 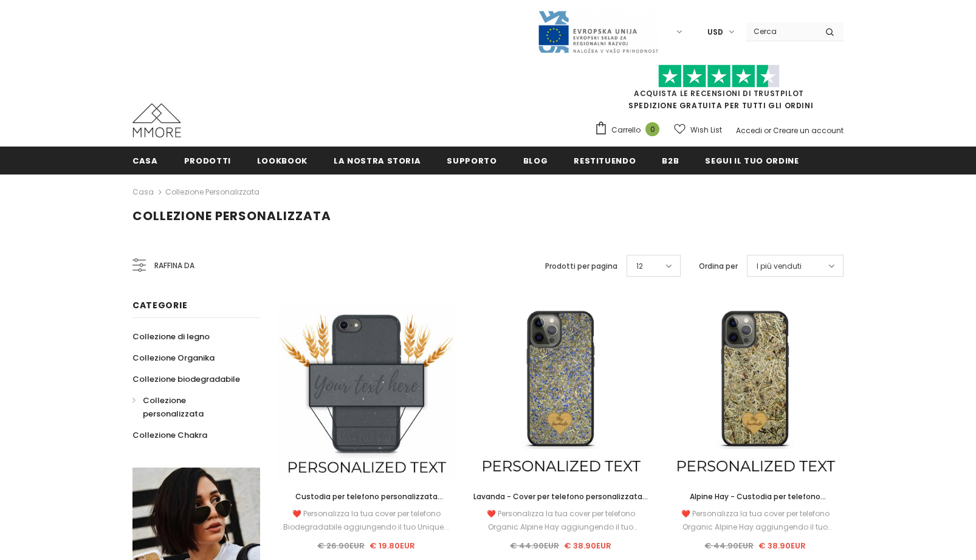 What do you see at coordinates (170, 435) in the screenshot?
I see `span: Collezione Chakra` at bounding box center [170, 435].